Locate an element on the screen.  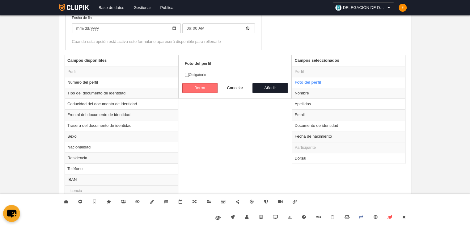
button: Cancelar is located at coordinates (235, 88).